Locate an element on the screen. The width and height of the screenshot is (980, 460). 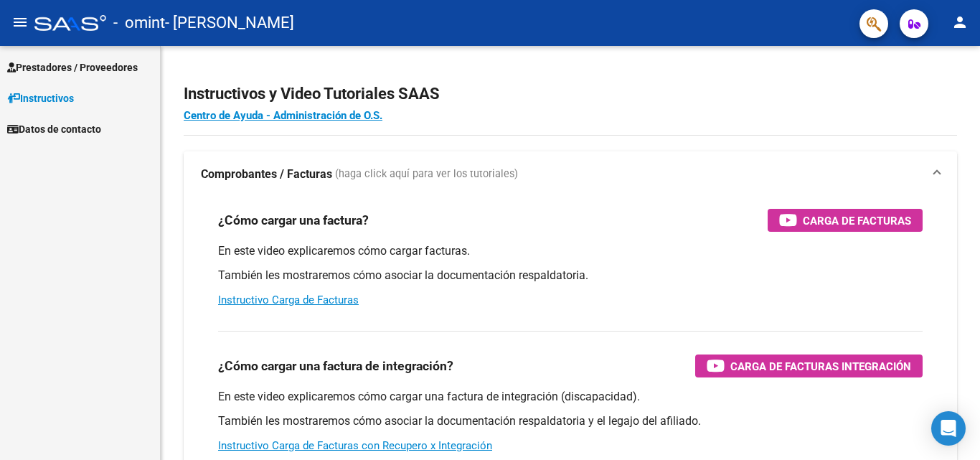
span: Datos de contacto is located at coordinates (54, 129).